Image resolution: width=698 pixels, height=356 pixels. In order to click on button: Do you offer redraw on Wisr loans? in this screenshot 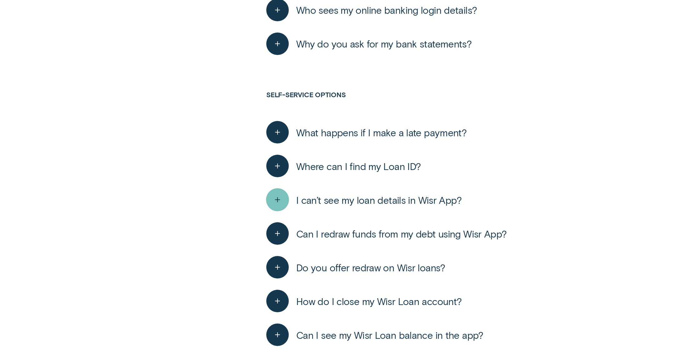, I will do `click(356, 267)`.